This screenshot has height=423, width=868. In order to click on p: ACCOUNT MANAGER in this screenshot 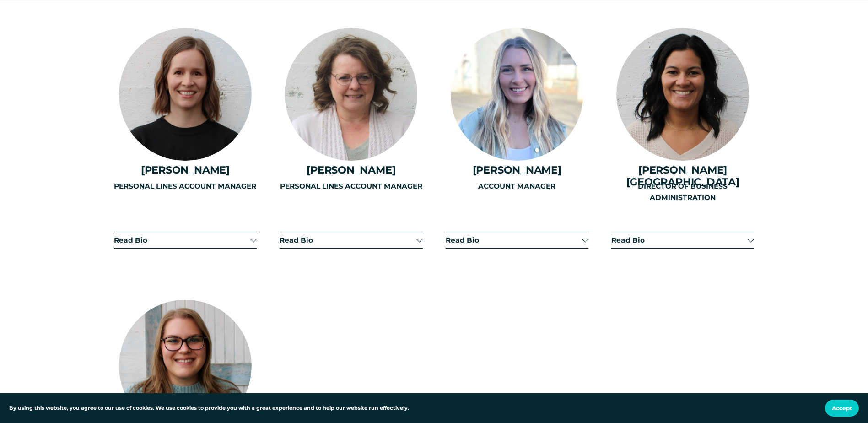, I will do `click(517, 186)`.